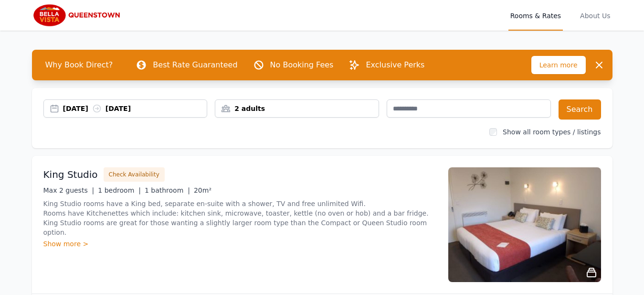  What do you see at coordinates (395, 65) in the screenshot?
I see `p: Exclusive Perks` at bounding box center [395, 65].